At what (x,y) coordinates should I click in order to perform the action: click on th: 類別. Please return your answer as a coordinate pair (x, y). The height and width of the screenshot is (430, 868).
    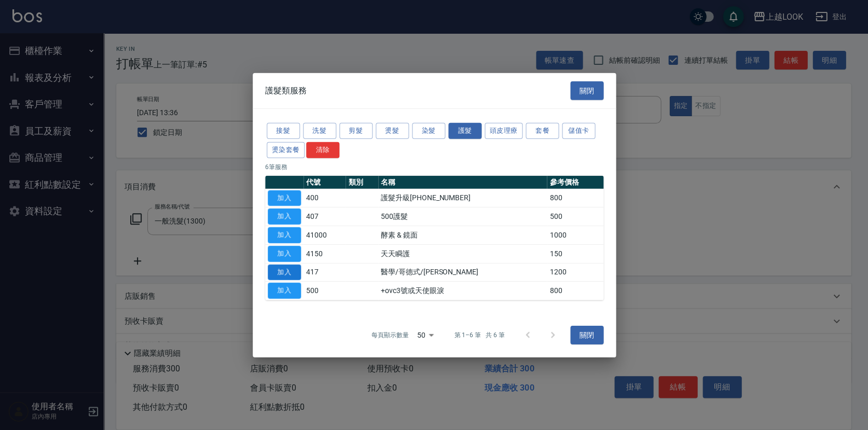
    Looking at the image, I should click on (362, 182).